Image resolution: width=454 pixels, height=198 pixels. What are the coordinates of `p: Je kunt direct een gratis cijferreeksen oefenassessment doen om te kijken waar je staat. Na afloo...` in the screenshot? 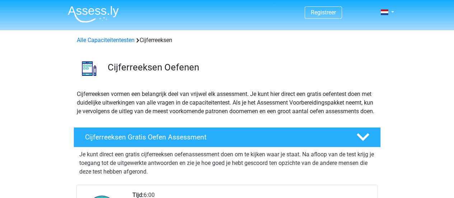 It's located at (227, 163).